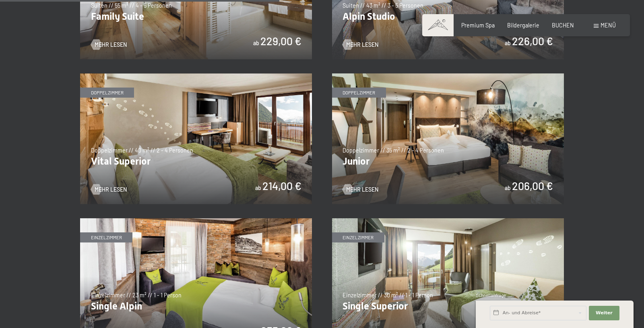 Image resolution: width=644 pixels, height=328 pixels. Describe the element at coordinates (196, 139) in the screenshot. I see `img: Vital Superior` at that location.